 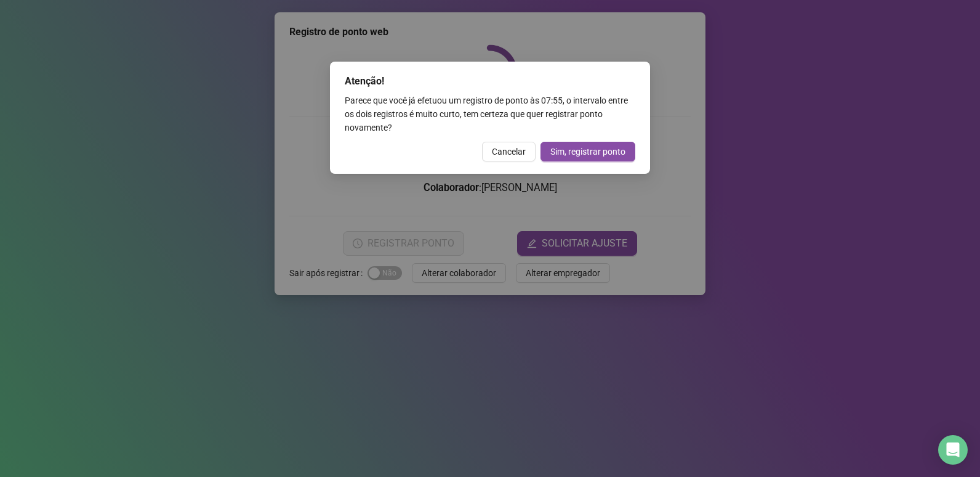 What do you see at coordinates (588, 152) in the screenshot?
I see `span: Sim, registrar ponto` at bounding box center [588, 152].